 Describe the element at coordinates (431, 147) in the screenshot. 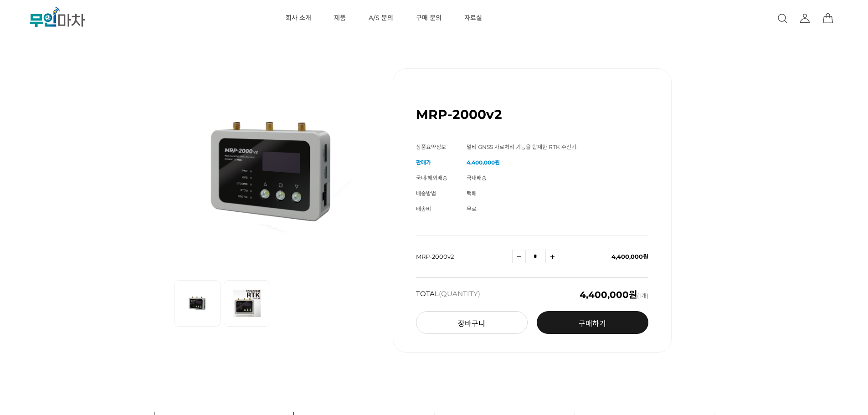

I see `span: 상품요약정보` at that location.